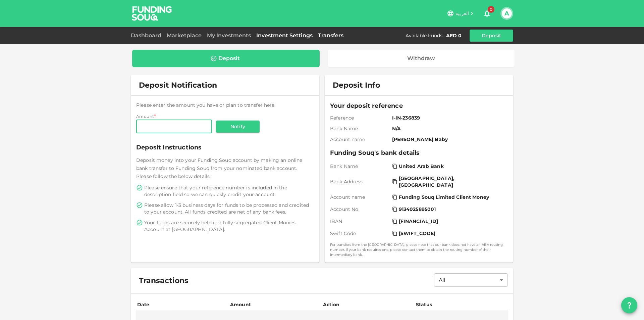 This screenshot has width=644, height=320. I want to click on a: Deposit, so click(226, 59).